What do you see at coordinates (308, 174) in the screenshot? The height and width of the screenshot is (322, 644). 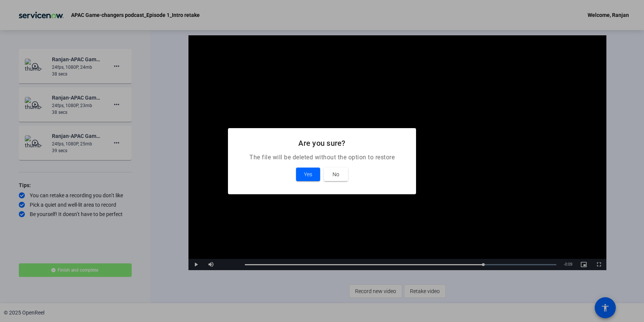 I see `span: Yes` at bounding box center [308, 174].